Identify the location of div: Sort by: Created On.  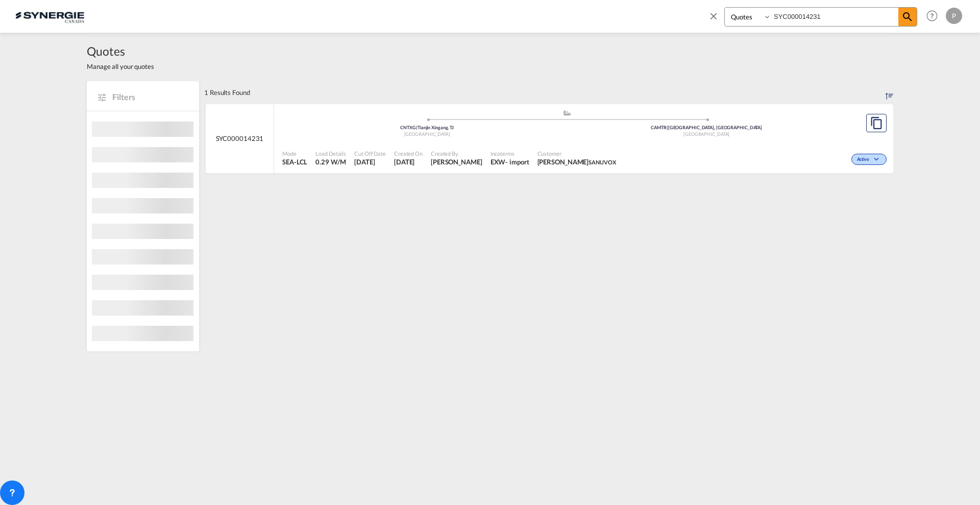
(889, 92).